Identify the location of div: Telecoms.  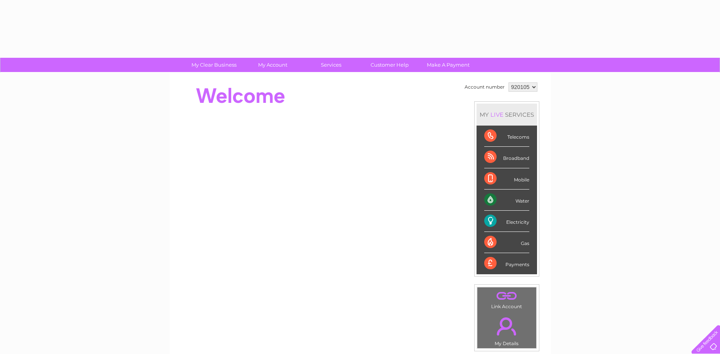
(507, 136).